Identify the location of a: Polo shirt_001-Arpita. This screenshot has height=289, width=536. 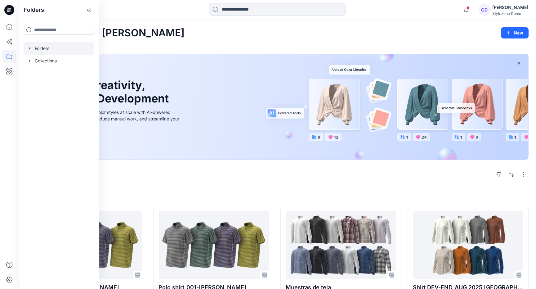
(214, 245).